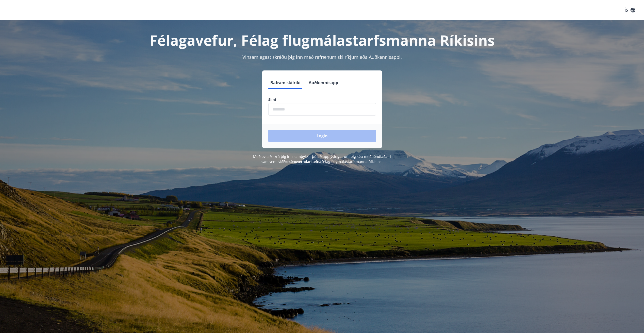 The width and height of the screenshot is (644, 333). Describe the element at coordinates (322, 100) in the screenshot. I see `label: Sími` at that location.